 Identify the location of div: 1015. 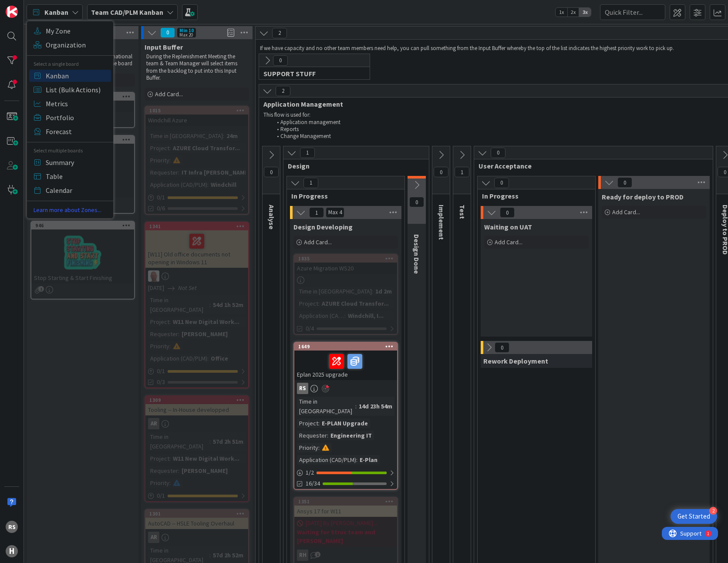
(197, 111).